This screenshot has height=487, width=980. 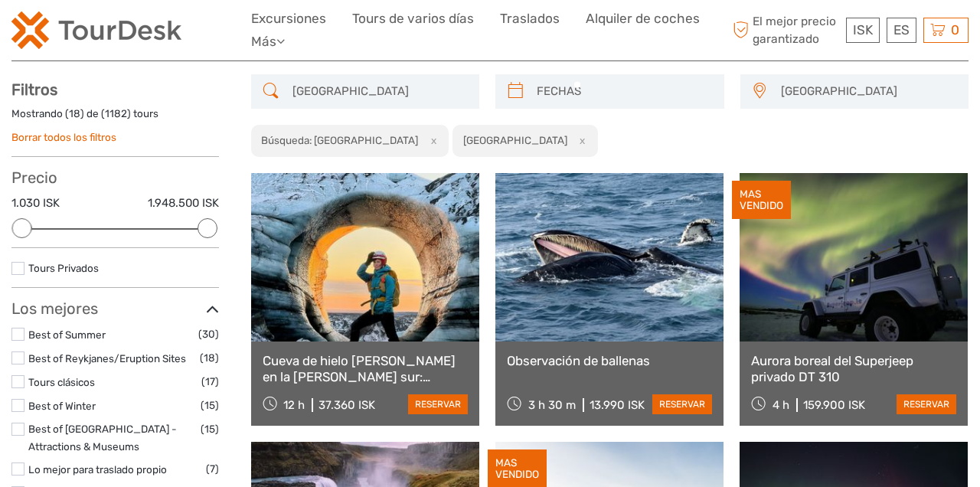 What do you see at coordinates (35, 203) in the screenshot?
I see `label: 1.030 ISK` at bounding box center [35, 203].